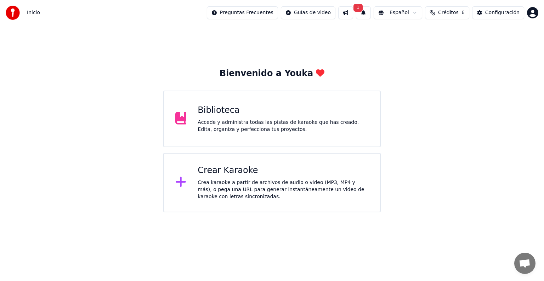 This screenshot has width=544, height=281. Describe the element at coordinates (242, 13) in the screenshot. I see `button: Preguntas Frecuentes` at that location.